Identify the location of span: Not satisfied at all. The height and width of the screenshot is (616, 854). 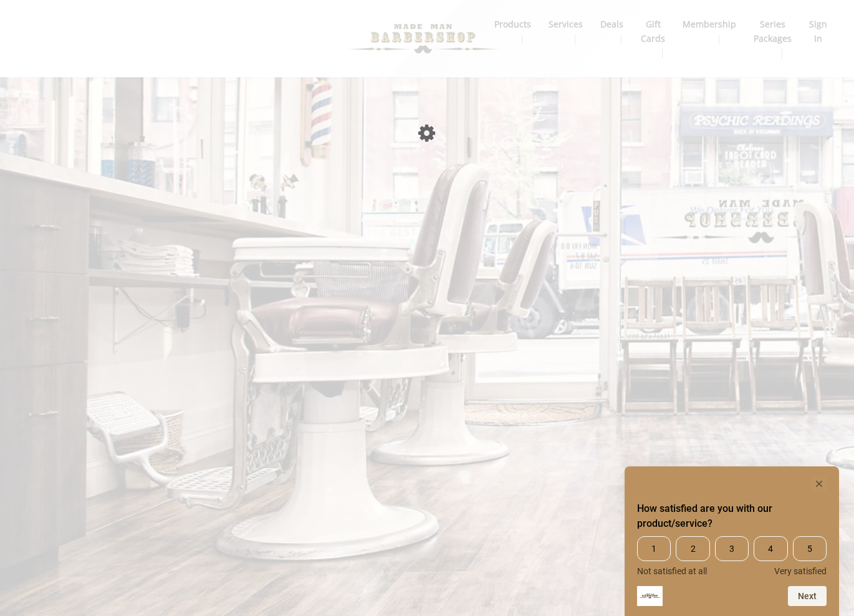
(672, 571).